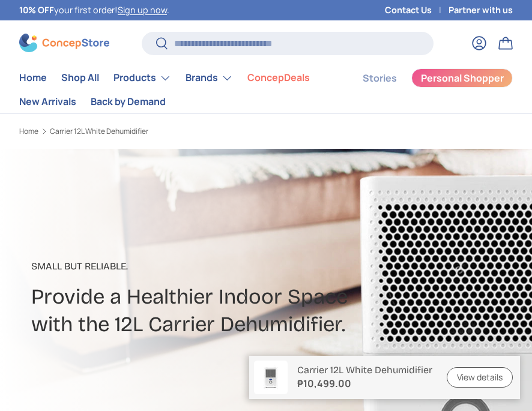 This screenshot has height=411, width=532. I want to click on strong: ₱10,499.00, so click(365, 384).